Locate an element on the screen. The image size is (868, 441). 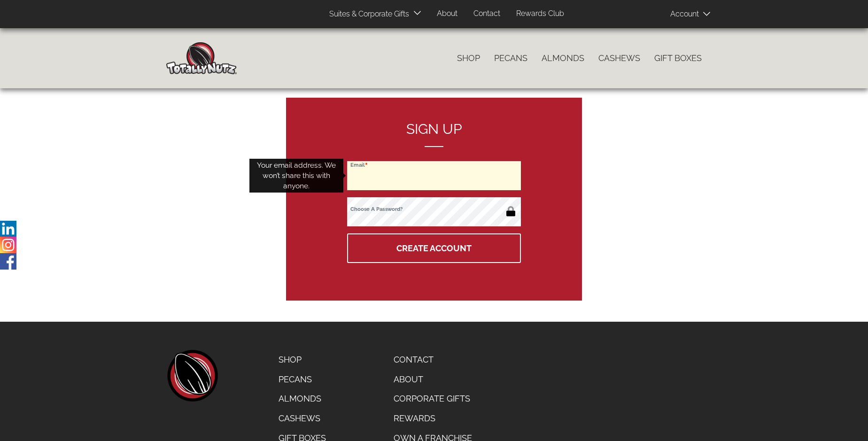
h2: Sign up is located at coordinates (434, 134).